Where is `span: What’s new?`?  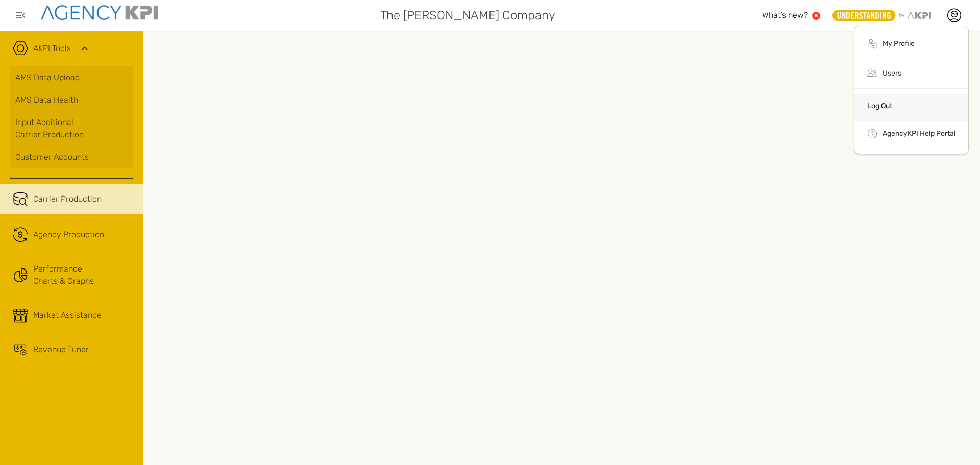
span: What’s new? is located at coordinates (786, 15).